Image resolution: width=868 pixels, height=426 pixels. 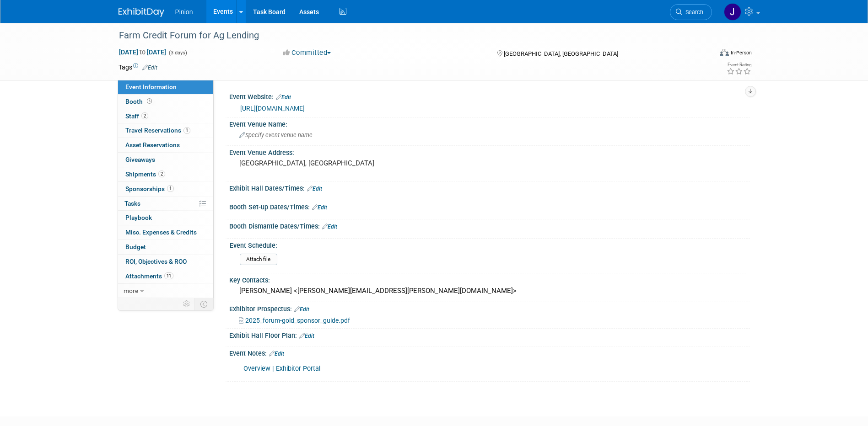 I want to click on span: (3 days), so click(x=177, y=53).